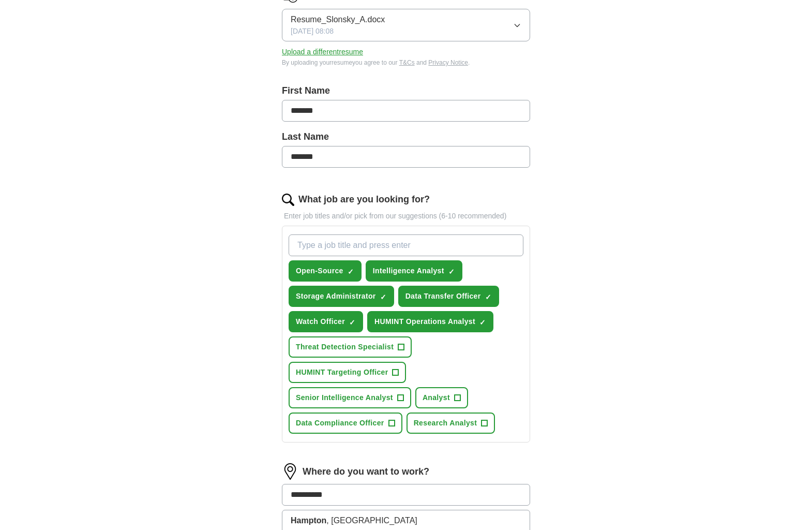 This screenshot has width=812, height=530. What do you see at coordinates (364, 199) in the screenshot?
I see `label: What job are you looking for?` at bounding box center [364, 199].